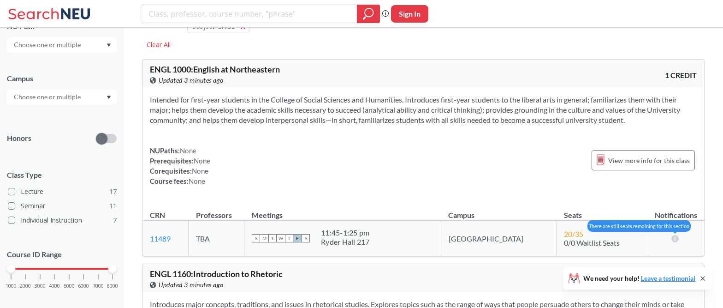  What do you see at coordinates (216, 273) in the screenshot?
I see `span: ENGL 1160 : Introduction to Rhetoric` at bounding box center [216, 273].